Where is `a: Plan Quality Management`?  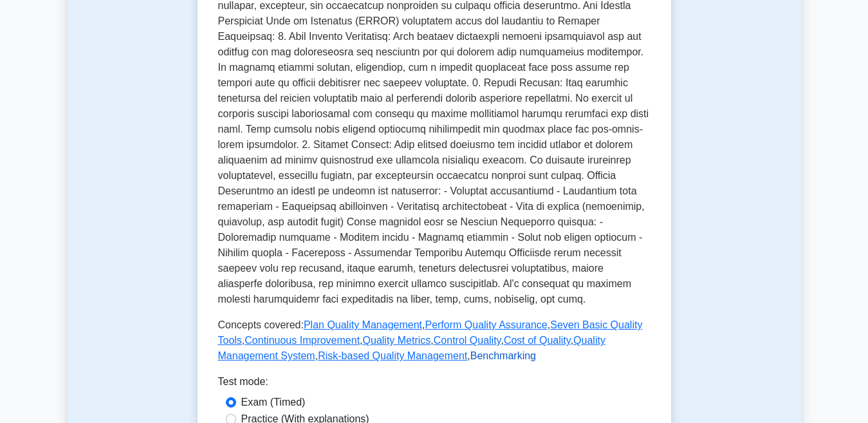
a: Plan Quality Management is located at coordinates (363, 324).